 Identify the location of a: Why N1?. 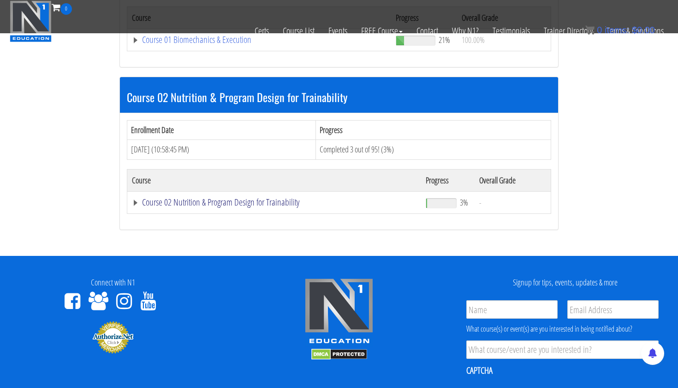
(465, 31).